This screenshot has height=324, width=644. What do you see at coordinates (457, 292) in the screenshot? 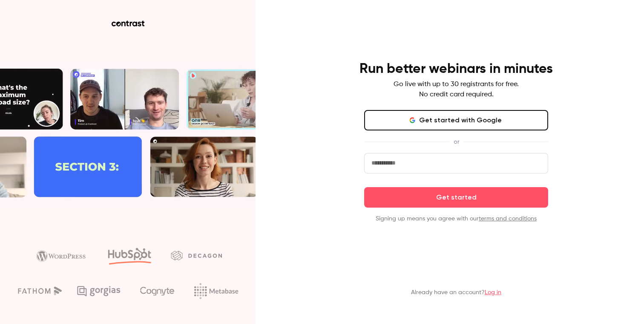
I see `p: Already have an account?` at bounding box center [457, 292].